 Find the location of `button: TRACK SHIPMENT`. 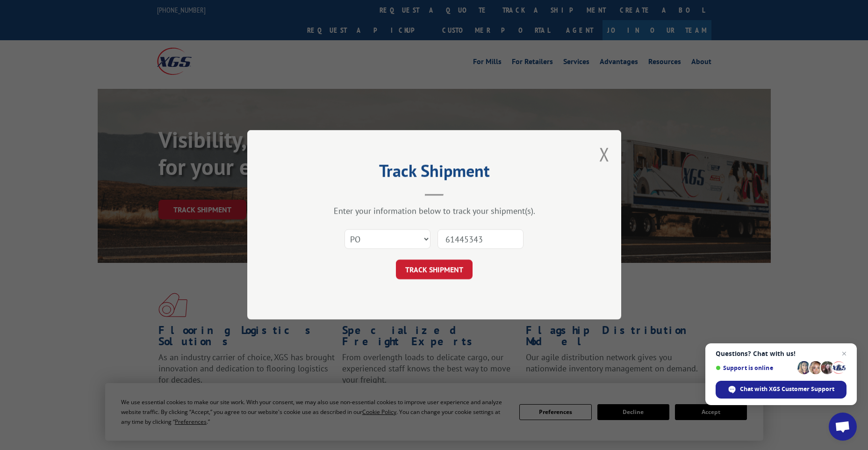

button: TRACK SHIPMENT is located at coordinates (434, 270).